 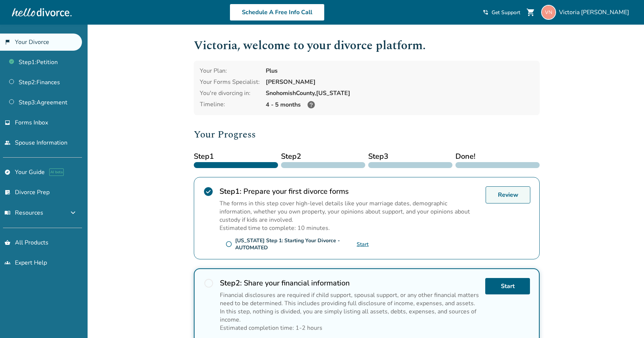 I want to click on p: Financial disclosures are required if child support, spousal support, or any other financial matt..., so click(x=350, y=299).